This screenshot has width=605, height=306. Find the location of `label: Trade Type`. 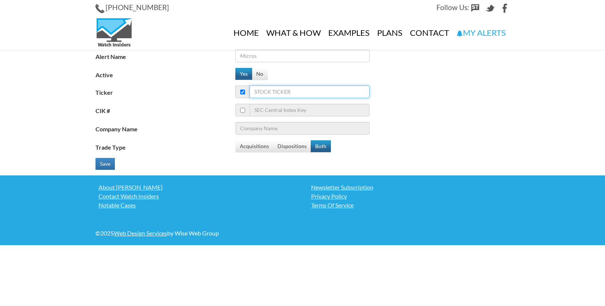

label: Trade Type is located at coordinates (165, 146).